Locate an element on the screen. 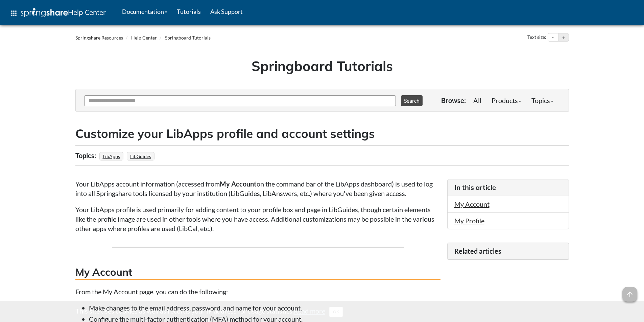  a: Springboard Tutorials is located at coordinates (187, 38).